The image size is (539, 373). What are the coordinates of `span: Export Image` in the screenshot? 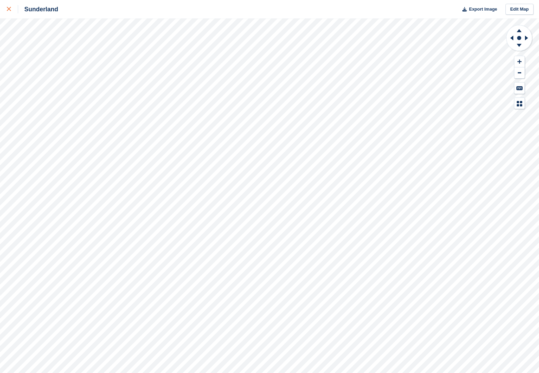 It's located at (483, 9).